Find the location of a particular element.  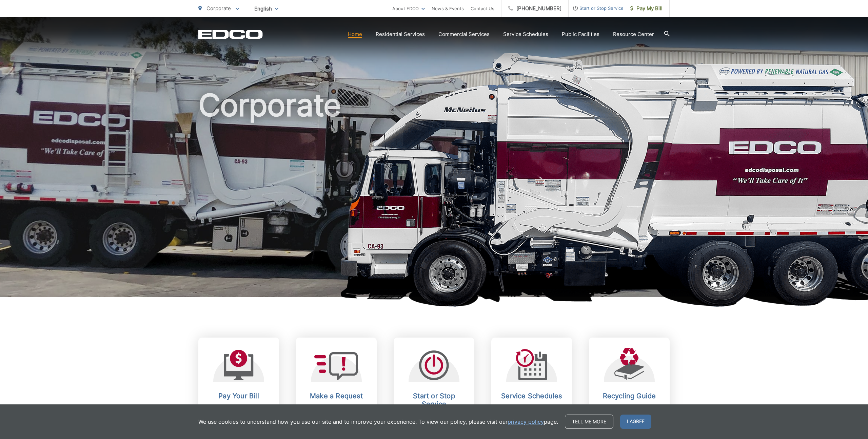

span: Corporate is located at coordinates (218, 8).